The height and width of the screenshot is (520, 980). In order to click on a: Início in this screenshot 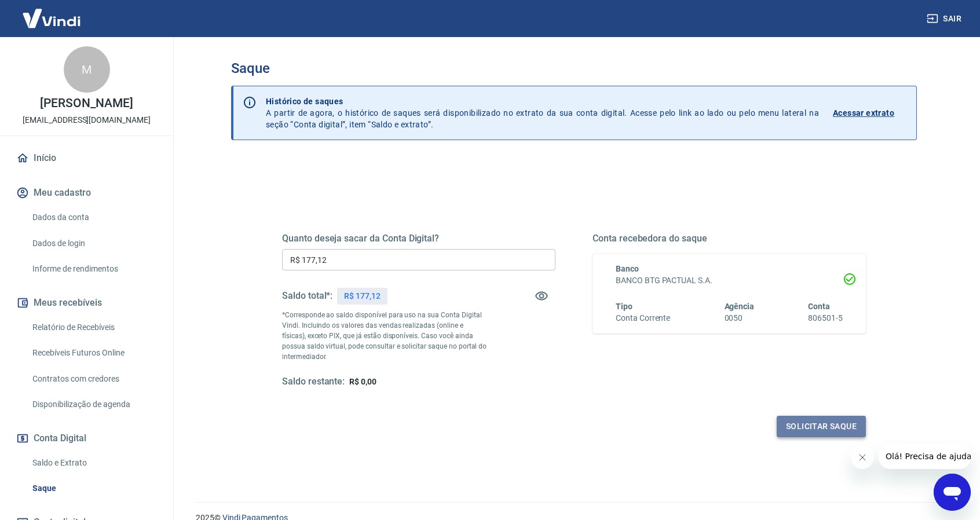, I will do `click(87, 158)`.